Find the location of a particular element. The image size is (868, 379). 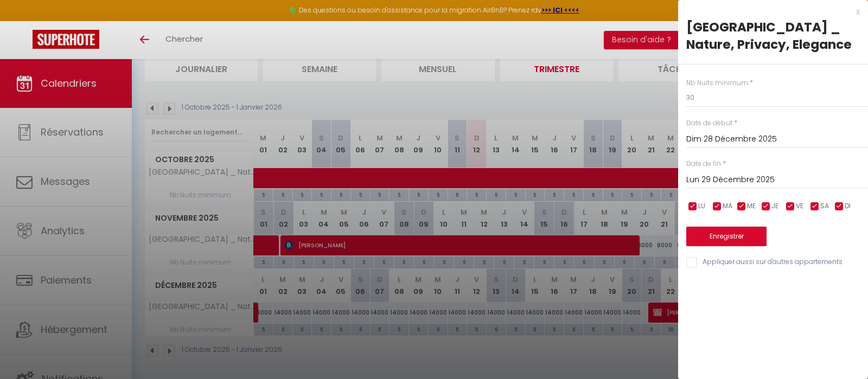

button: Enregistrer is located at coordinates (726, 237).